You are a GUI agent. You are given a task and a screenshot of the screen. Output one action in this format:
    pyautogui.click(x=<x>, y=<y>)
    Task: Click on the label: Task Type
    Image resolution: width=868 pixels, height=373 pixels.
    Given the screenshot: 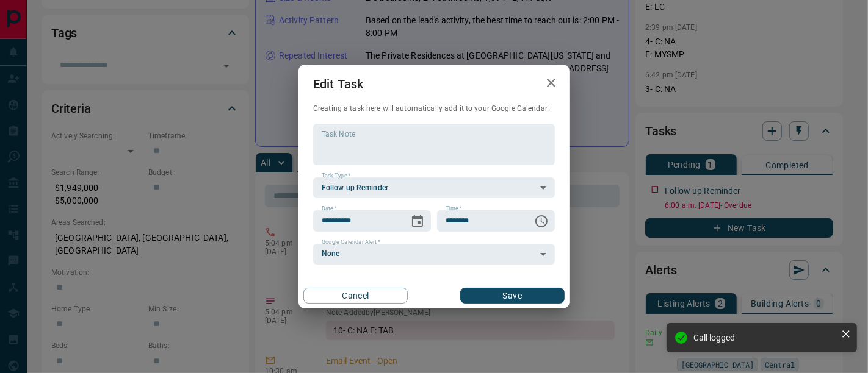 What is the action you would take?
    pyautogui.click(x=336, y=176)
    